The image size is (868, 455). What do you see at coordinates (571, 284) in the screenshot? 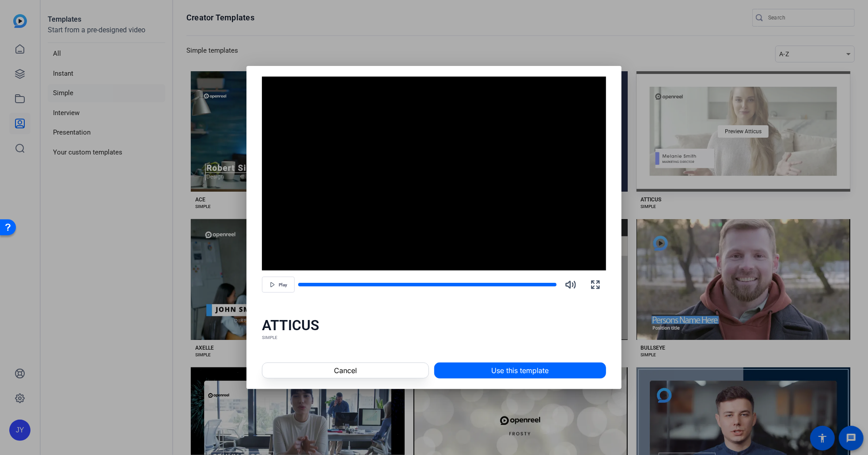
I see `button: Mute` at bounding box center [571, 284].